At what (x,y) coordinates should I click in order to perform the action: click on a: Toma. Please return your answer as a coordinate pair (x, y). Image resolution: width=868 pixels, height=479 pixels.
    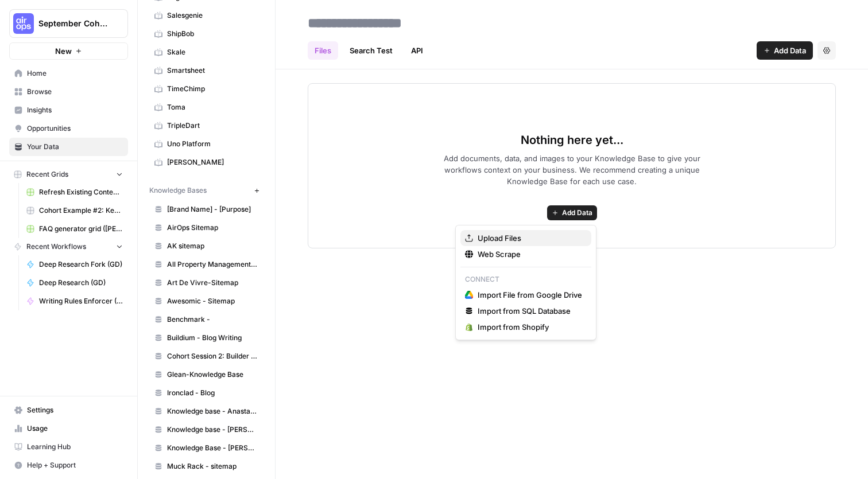
    Looking at the image, I should click on (206, 107).